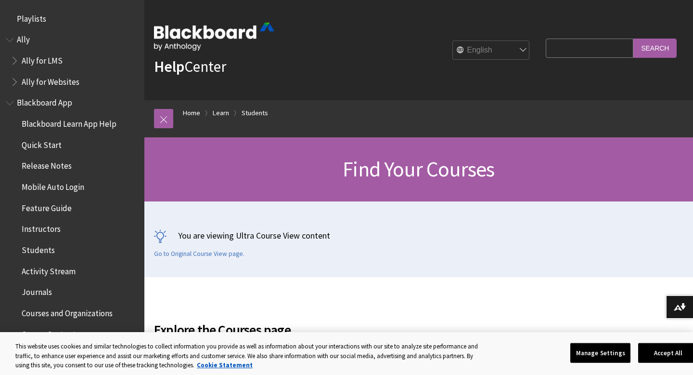 Image resolution: width=693 pixels, height=375 pixels. I want to click on strong: Help, so click(169, 66).